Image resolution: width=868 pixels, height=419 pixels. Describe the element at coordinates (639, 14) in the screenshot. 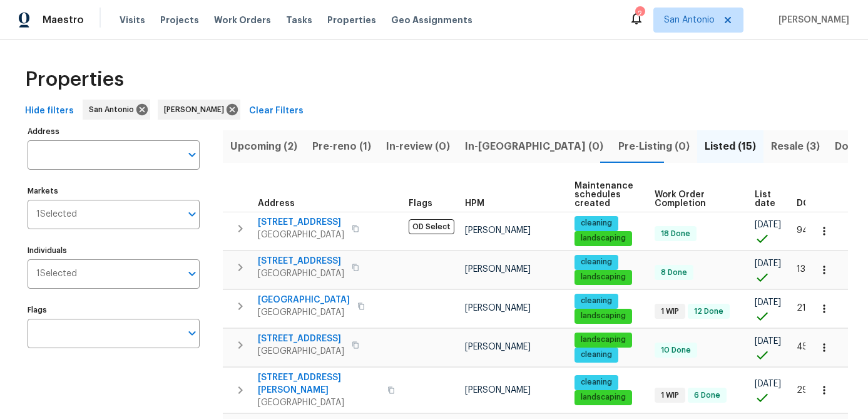

I see `div: 2` at that location.